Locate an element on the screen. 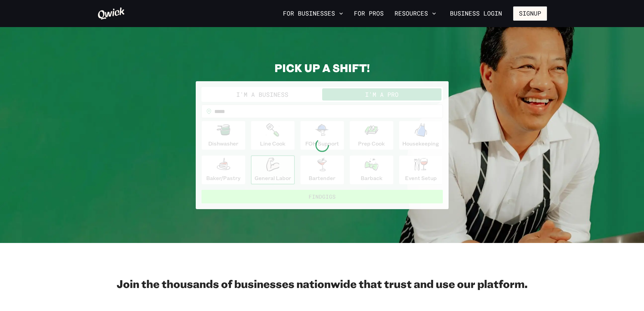 This screenshot has height=311, width=644. button: Signup is located at coordinates (530, 14).